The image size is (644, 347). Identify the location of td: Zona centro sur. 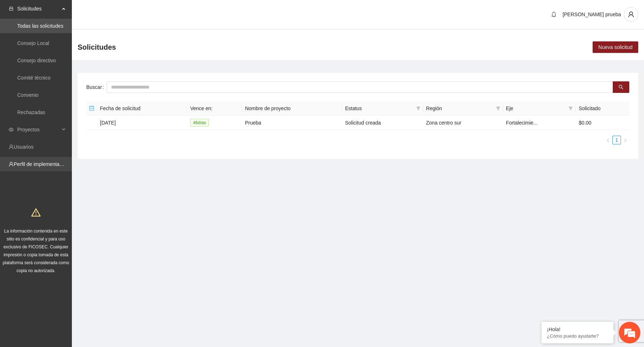
(463, 123).